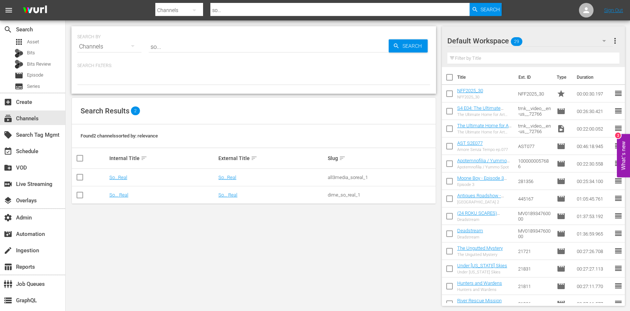 This screenshot has width=630, height=311. I want to click on span: Automation, so click(8, 234).